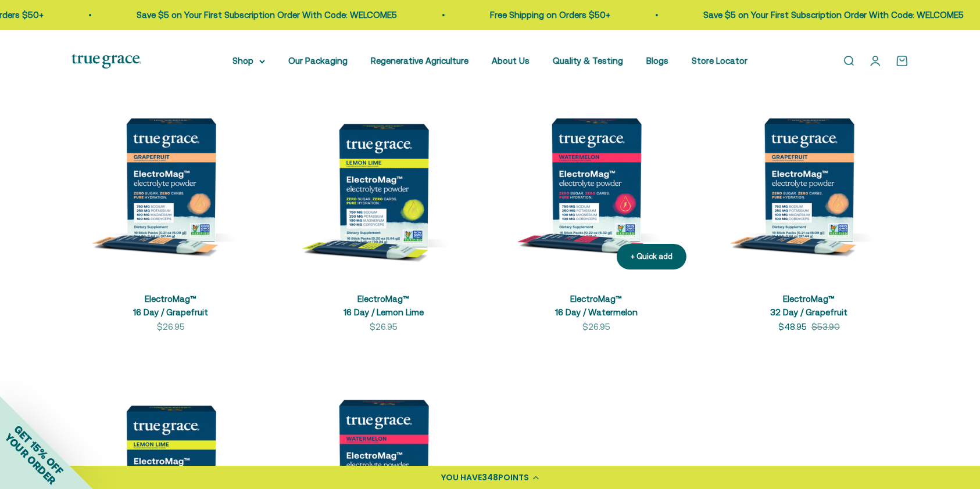 Image resolution: width=980 pixels, height=489 pixels. I want to click on sale-price: $48.95, so click(792, 327).